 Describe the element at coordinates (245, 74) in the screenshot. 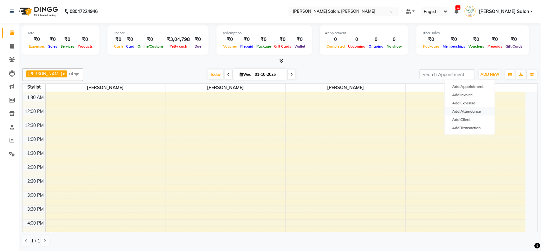

I see `span: Wed` at that location.